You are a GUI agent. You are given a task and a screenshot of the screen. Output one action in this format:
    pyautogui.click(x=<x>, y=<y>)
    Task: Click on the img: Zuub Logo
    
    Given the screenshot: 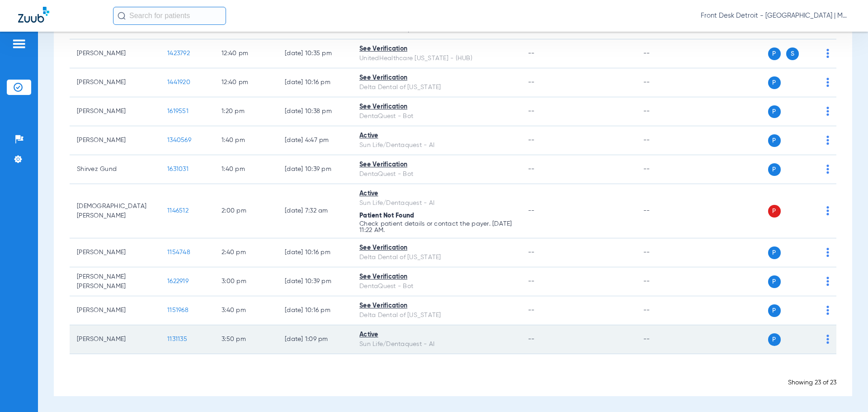 What is the action you would take?
    pyautogui.click(x=34, y=14)
    